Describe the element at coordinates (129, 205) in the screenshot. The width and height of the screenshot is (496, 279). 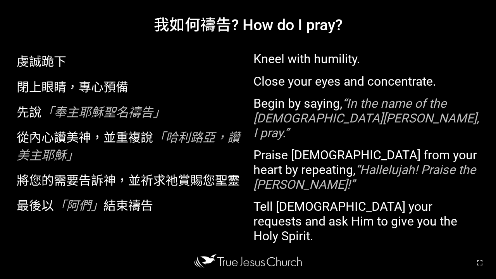
I see `p: 最後以 結束禱告` at that location.